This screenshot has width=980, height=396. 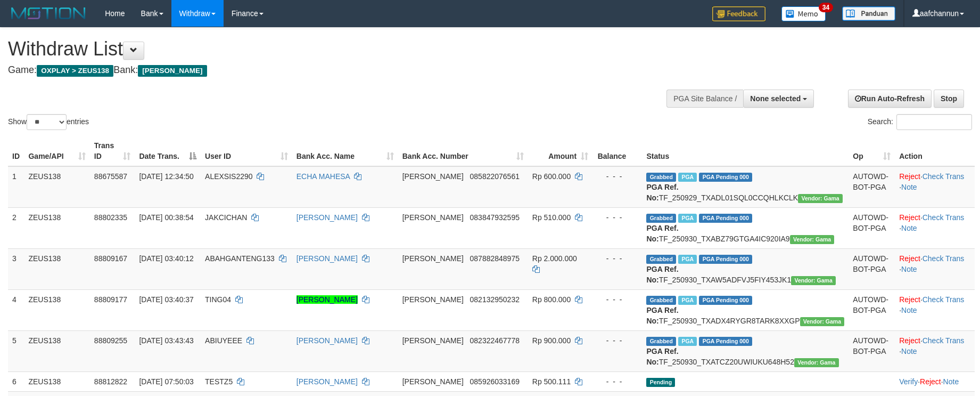 What do you see at coordinates (552, 176) in the screenshot?
I see `span: Rp 600.000` at bounding box center [552, 176].